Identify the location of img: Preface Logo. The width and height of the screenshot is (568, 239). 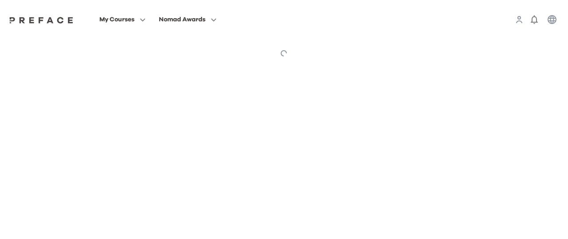
(41, 20).